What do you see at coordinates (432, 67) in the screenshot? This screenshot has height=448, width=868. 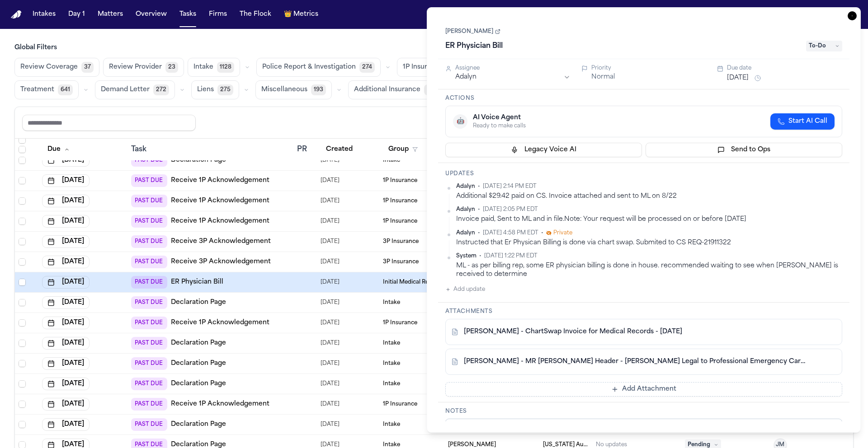 I see `button: 1P Insurance301` at bounding box center [432, 67].